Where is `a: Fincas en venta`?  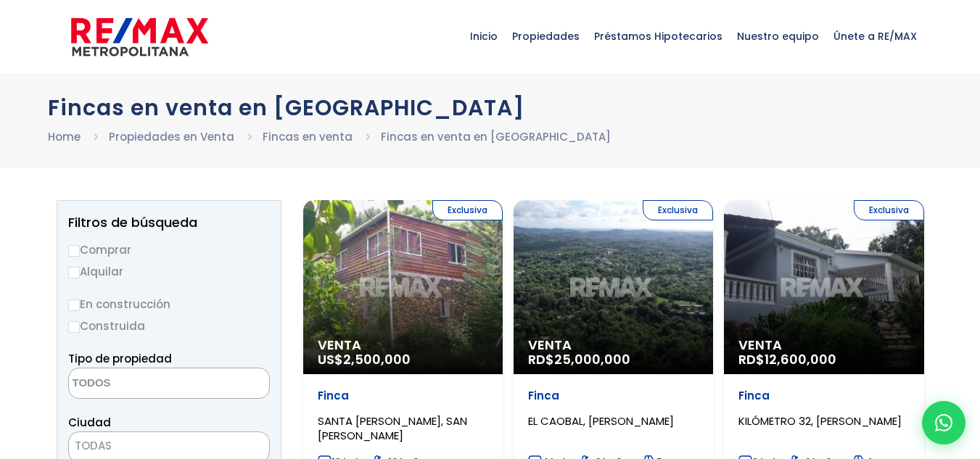
a: Fincas en venta is located at coordinates (308, 137).